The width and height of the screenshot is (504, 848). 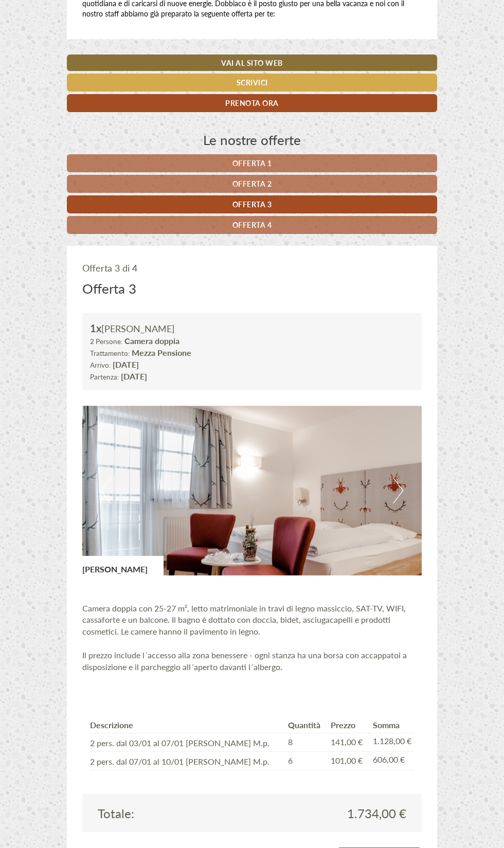 I want to click on small: Arrivo:, so click(x=100, y=364).